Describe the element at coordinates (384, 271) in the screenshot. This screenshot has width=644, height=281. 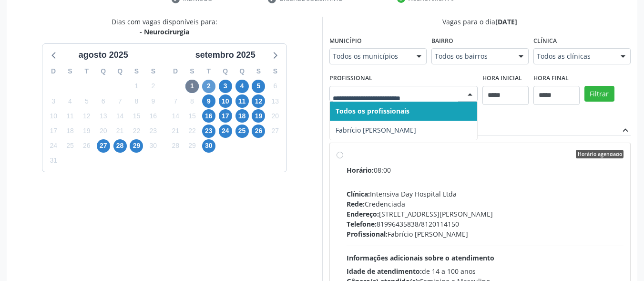
I see `span: Idade de atendimento:` at that location.